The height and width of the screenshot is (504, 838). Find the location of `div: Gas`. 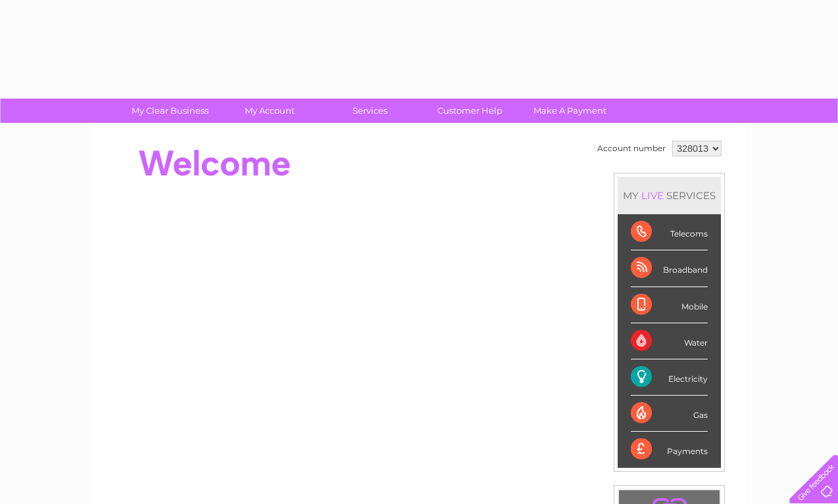

div: Gas is located at coordinates (670, 414).